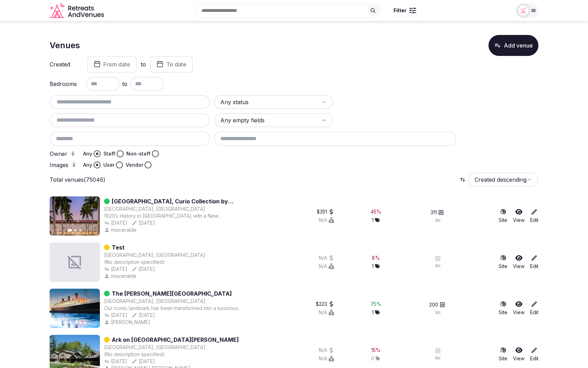 This screenshot has width=588, height=368. I want to click on svg: Retreats and Venues company logo, so click(78, 10).